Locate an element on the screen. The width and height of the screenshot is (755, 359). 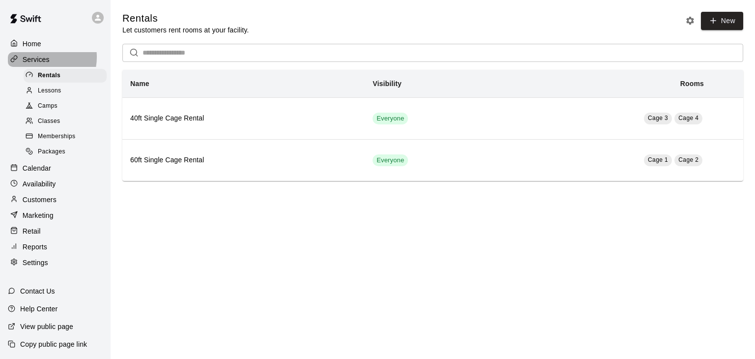
div: Memberships is located at coordinates (65, 137).